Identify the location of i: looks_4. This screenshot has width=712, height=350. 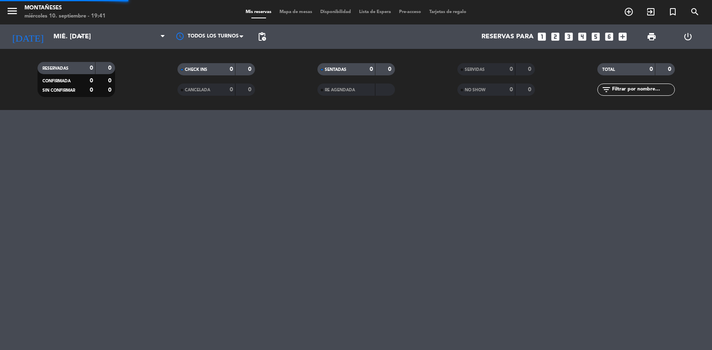
(582, 37).